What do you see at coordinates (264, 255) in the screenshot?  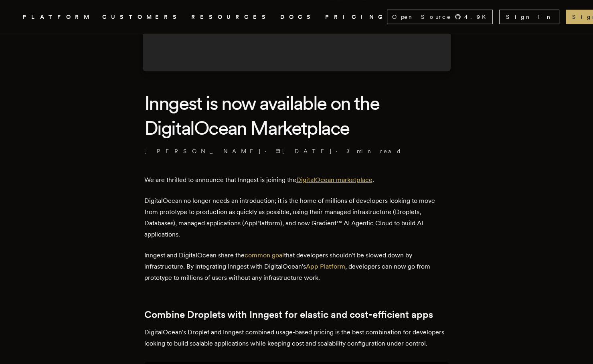 I see `a: common goal` at bounding box center [264, 255].